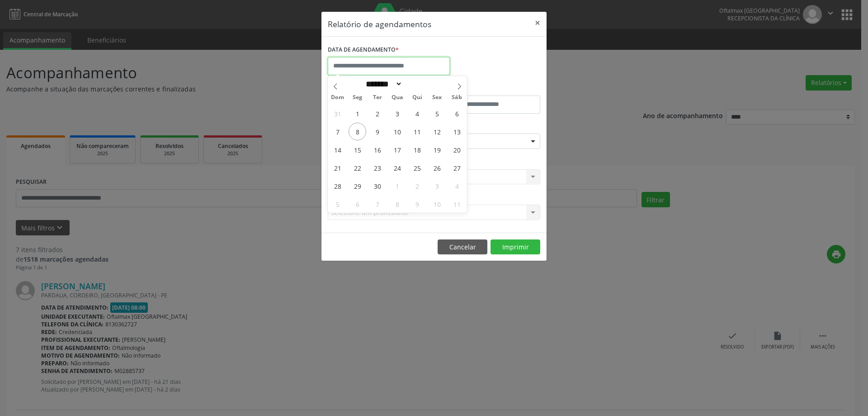 This screenshot has height=416, width=868. I want to click on span: Setembro 13, 2025, so click(457, 131).